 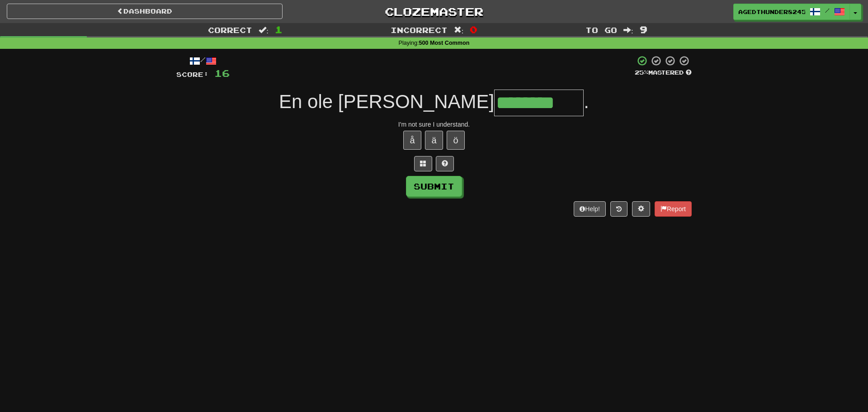 What do you see at coordinates (641, 73) in the screenshot?
I see `span: 25 %` at bounding box center [641, 73].